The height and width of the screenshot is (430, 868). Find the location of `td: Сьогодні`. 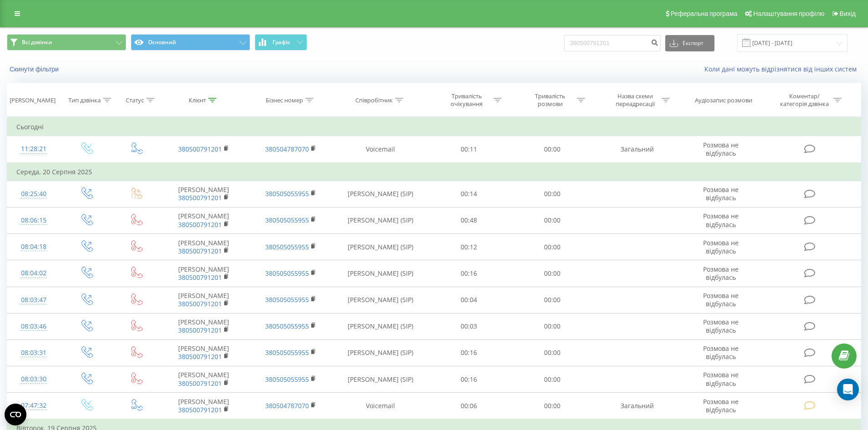

td: Сьогодні is located at coordinates (434, 127).